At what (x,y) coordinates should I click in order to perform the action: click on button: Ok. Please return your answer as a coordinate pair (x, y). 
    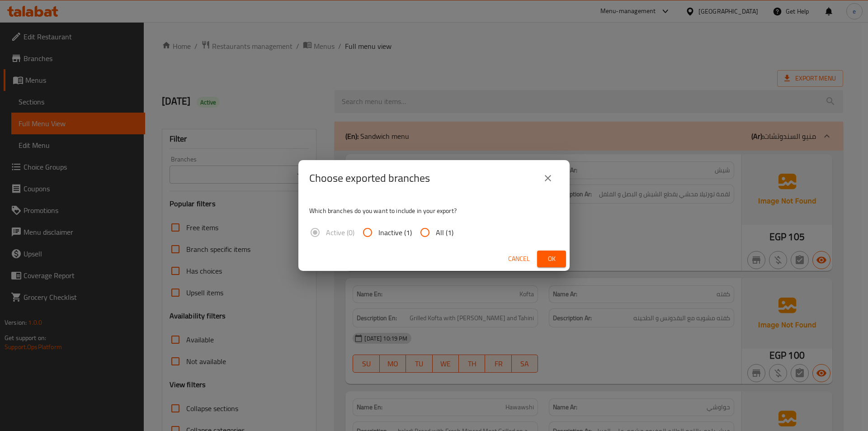
    Looking at the image, I should click on (552, 259).